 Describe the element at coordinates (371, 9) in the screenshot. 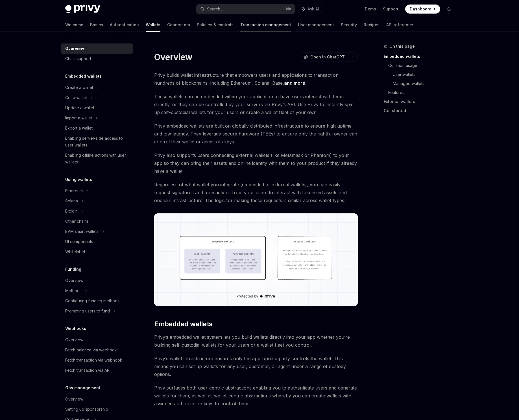

I see `a: Demo` at that location.